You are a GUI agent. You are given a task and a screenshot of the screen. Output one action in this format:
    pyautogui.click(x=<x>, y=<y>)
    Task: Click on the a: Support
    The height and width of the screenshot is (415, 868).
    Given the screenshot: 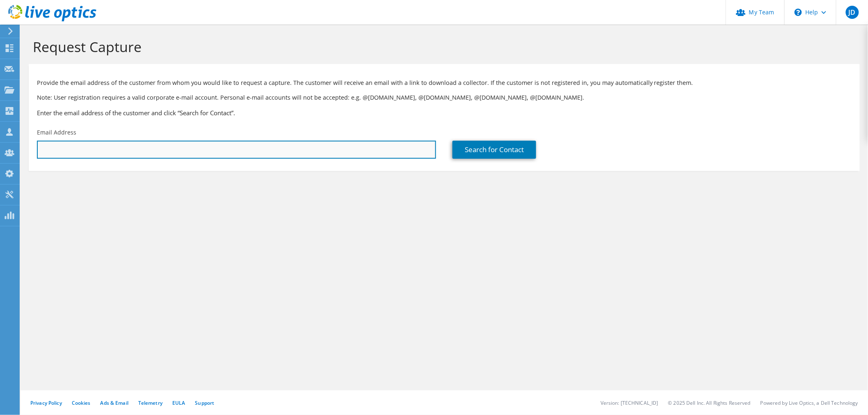 What is the action you would take?
    pyautogui.click(x=204, y=402)
    